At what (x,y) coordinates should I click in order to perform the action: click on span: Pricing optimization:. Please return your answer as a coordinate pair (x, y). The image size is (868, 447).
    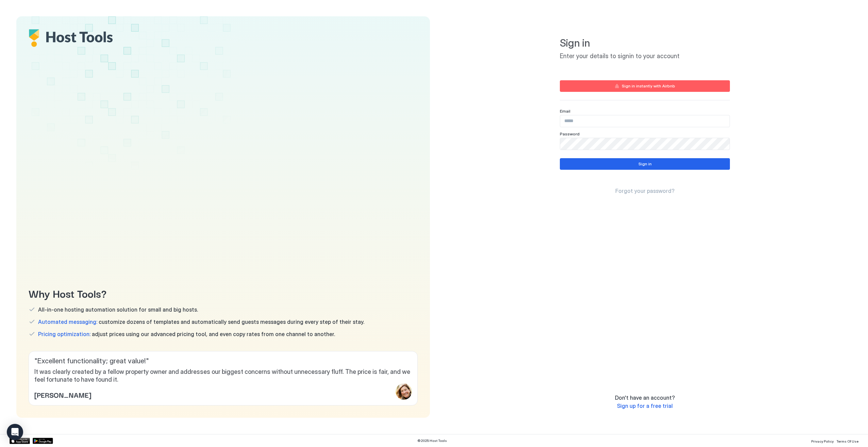
    Looking at the image, I should click on (64, 334).